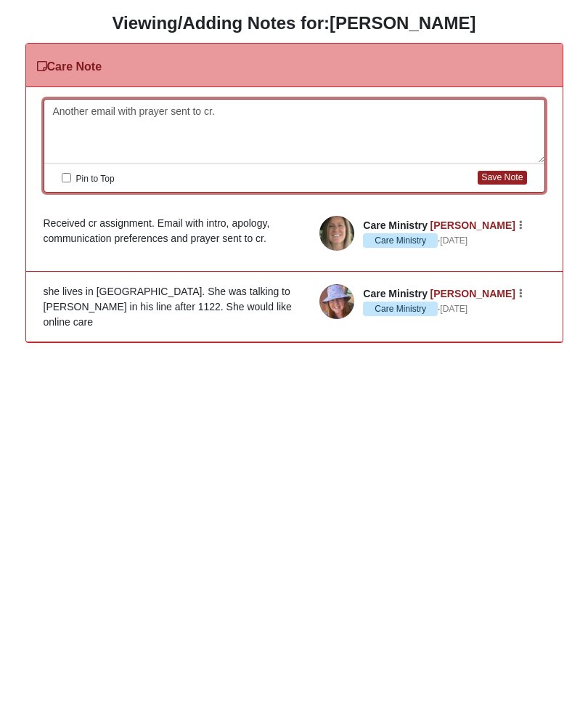  What do you see at coordinates (294, 131) in the screenshot?
I see `div: Another email with prayer sent to cr.` at bounding box center [294, 131].